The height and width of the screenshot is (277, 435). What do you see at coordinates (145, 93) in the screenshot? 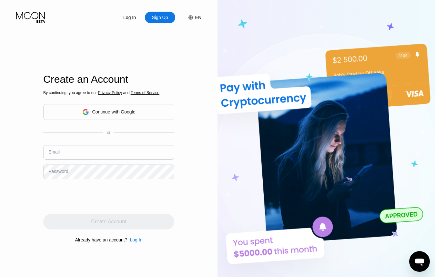
I see `span: Terms of Service` at bounding box center [145, 93].